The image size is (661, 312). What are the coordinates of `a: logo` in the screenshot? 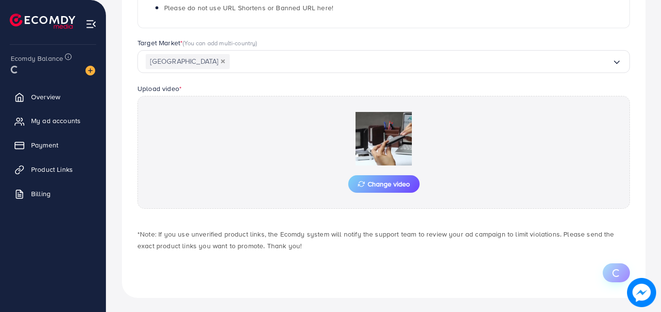 It's located at (42, 21).